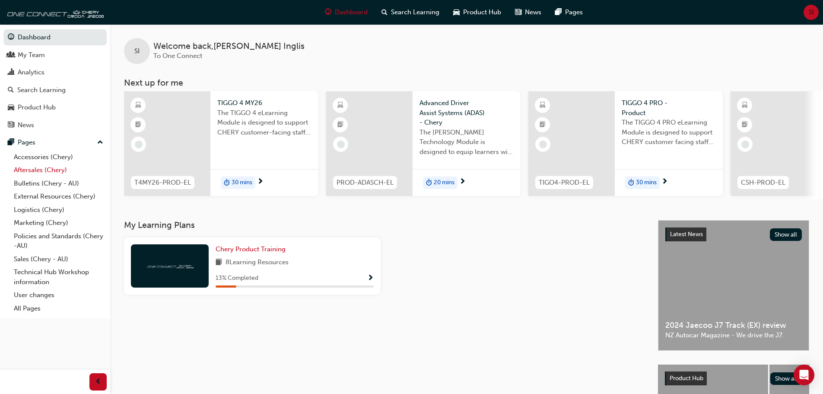 Image resolution: width=823 pixels, height=394 pixels. I want to click on span: Search Learning, so click(415, 12).